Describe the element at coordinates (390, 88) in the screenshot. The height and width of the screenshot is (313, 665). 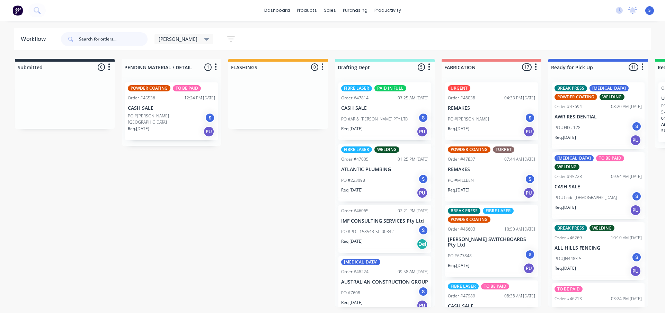
I see `div: PAID IN FULL` at that location.